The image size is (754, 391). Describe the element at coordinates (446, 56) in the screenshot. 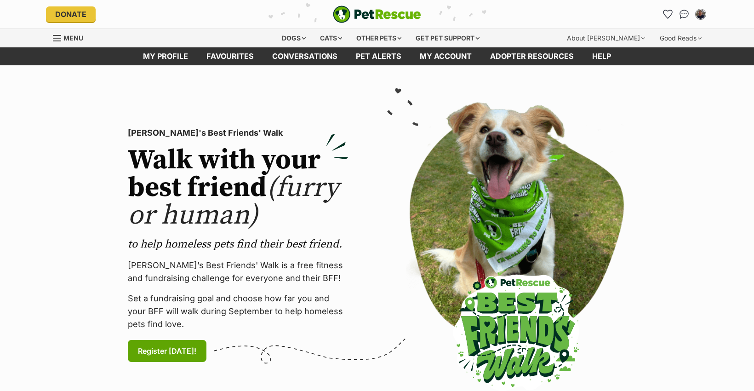

I see `a: My account` at that location.